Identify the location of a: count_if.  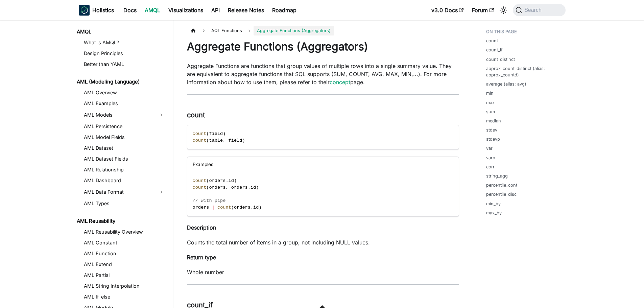
(494, 50).